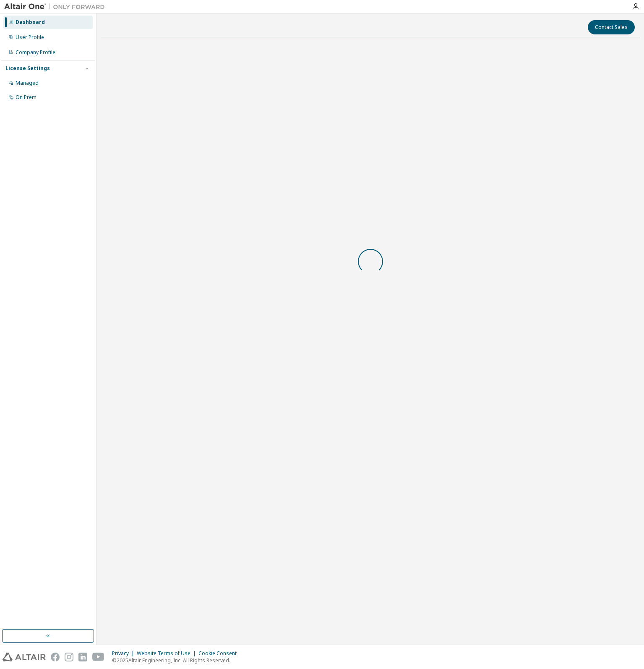 The height and width of the screenshot is (669, 644). I want to click on img: youtube.svg, so click(98, 657).